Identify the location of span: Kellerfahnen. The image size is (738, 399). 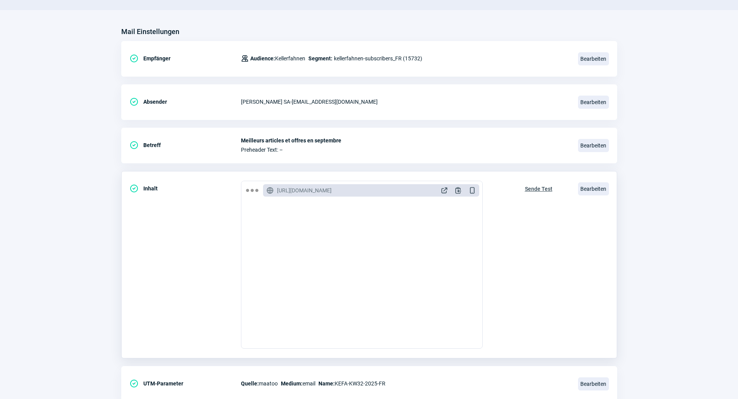
(278, 59).